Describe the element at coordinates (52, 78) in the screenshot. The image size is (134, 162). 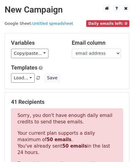
I see `button: Save` at that location.